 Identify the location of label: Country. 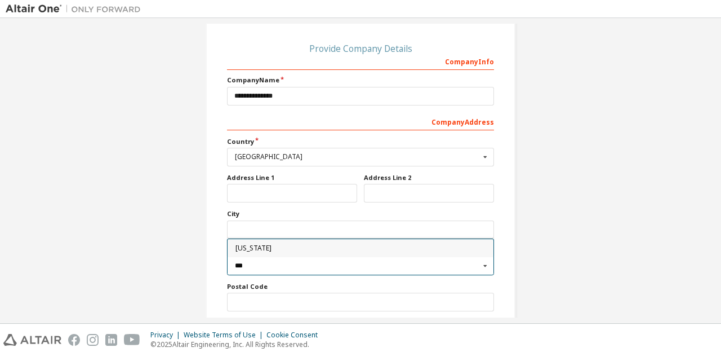
(361, 141).